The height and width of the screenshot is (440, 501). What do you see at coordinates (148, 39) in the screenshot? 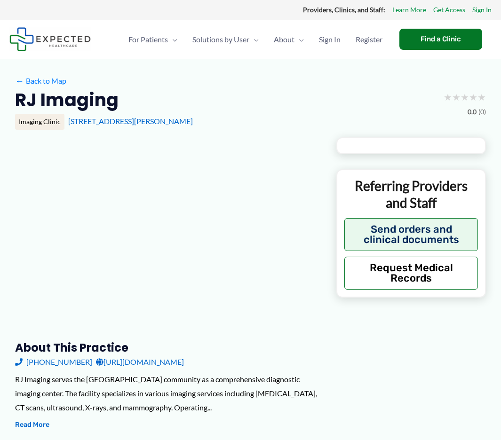
I see `span: For Patients` at bounding box center [148, 39].